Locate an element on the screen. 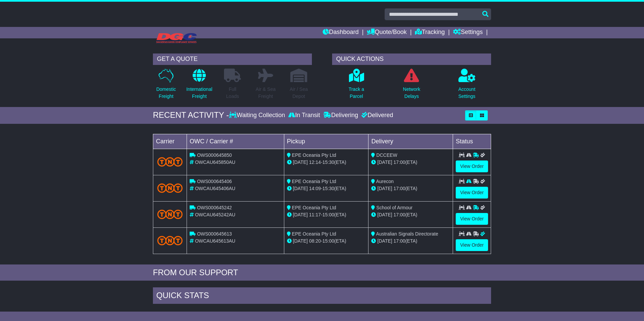  a: Settings is located at coordinates (468, 33).